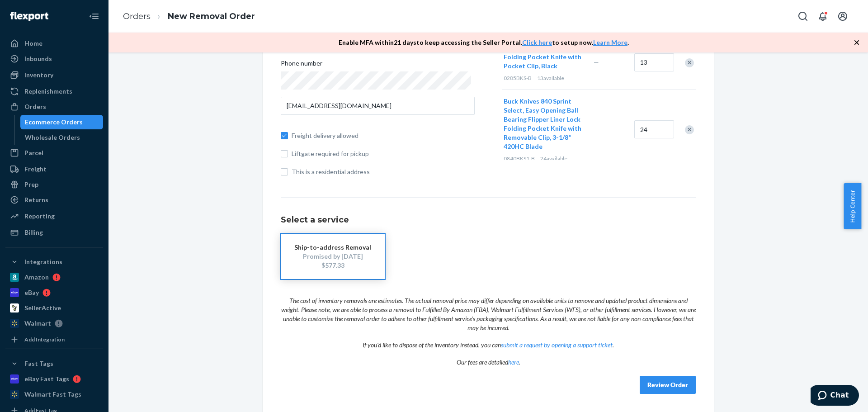 This screenshot has height=412, width=868. Describe the element at coordinates (62, 122) in the screenshot. I see `a: Ecommerce Orders` at that location.